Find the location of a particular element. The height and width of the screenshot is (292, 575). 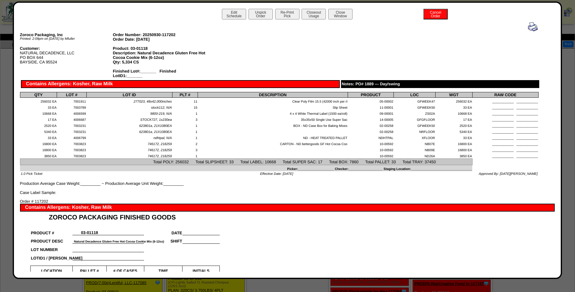

div: Description: Natural Decadence Gluten Free Hot Cocoa Cookie Mix (6-12oz) is located at coordinates (159, 55).